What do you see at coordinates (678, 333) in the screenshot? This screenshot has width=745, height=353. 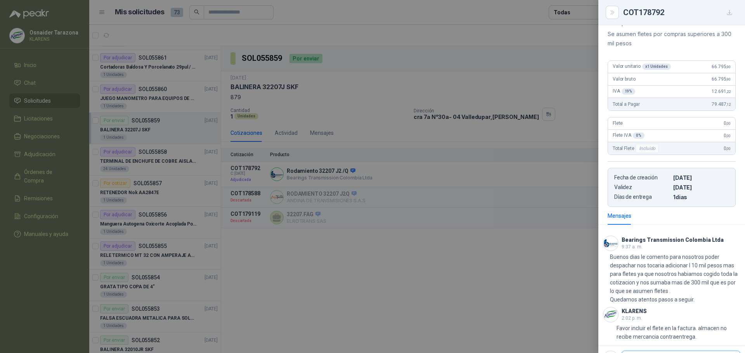 I see `p: Favor incluir el flete en la factura. almacen no recibe mercancia contraentrega.` at bounding box center [678, 333].